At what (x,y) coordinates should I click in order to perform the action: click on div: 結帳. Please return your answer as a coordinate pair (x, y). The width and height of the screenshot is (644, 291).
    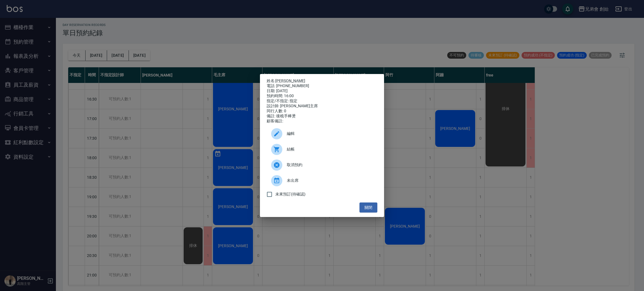
    Looking at the image, I should click on (322, 150).